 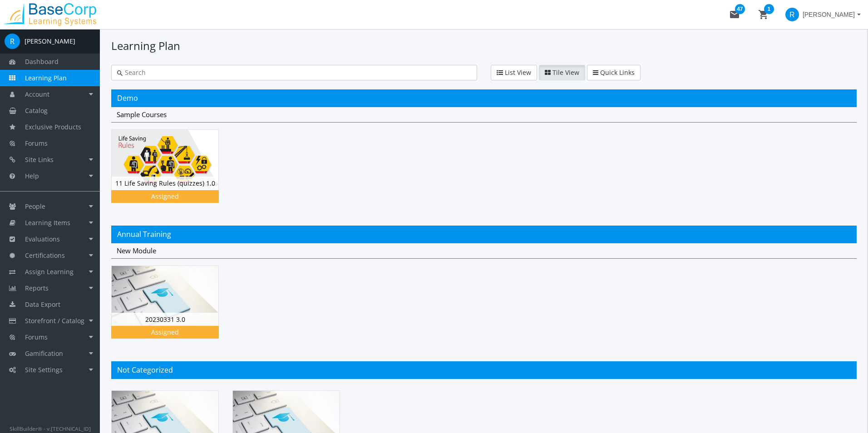 What do you see at coordinates (145, 370) in the screenshot?
I see `span: Not Categorized` at bounding box center [145, 370].